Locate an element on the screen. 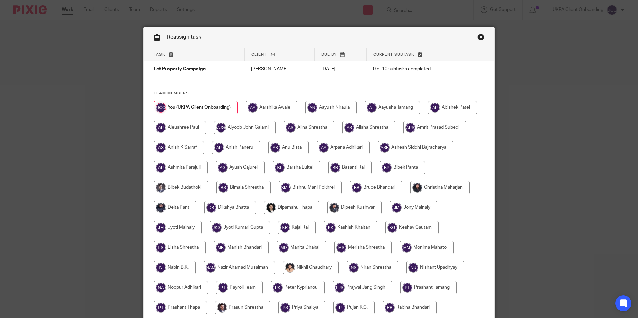  span: Task is located at coordinates (159, 54).